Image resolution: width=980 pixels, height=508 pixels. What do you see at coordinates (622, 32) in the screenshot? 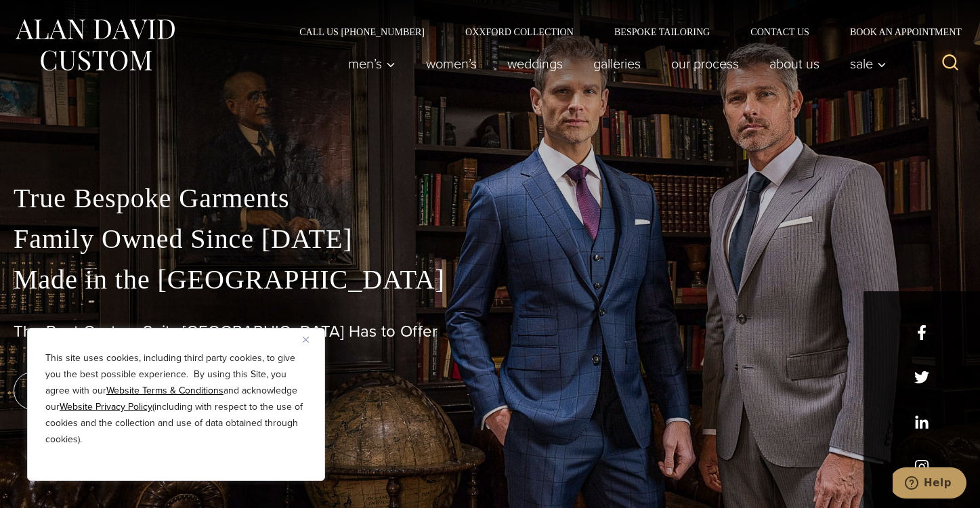
I see `nav: Secondary Navigation` at bounding box center [622, 32].